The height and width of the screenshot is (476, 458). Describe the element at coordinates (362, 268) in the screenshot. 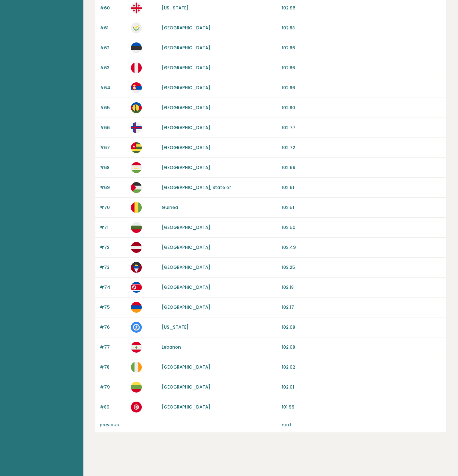

I see `p: 102.25` at that location.